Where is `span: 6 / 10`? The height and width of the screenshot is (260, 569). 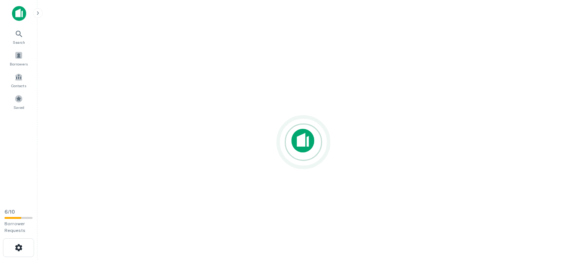
span: 6 / 10 is located at coordinates (10, 212).